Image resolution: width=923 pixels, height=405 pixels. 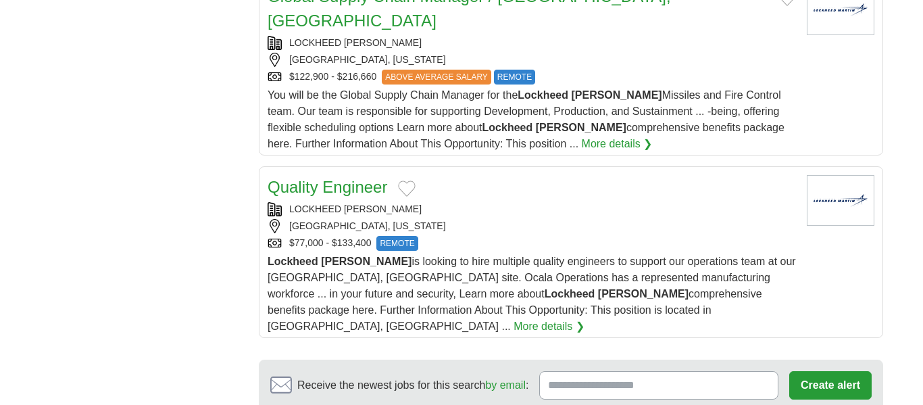 I want to click on span: You will be the Global Supply Chain Manager for the Missiles and Fire Control team. Our team is r..., so click(x=526, y=119).